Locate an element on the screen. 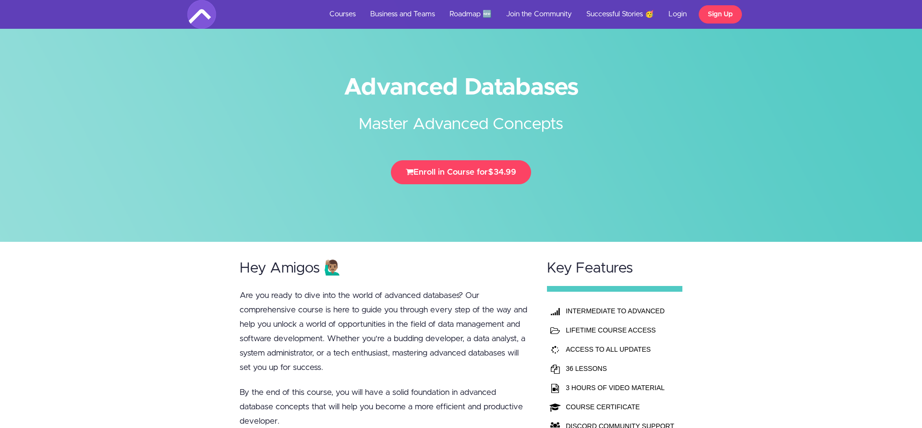 The height and width of the screenshot is (428, 922). a: Sign Up is located at coordinates (720, 14).